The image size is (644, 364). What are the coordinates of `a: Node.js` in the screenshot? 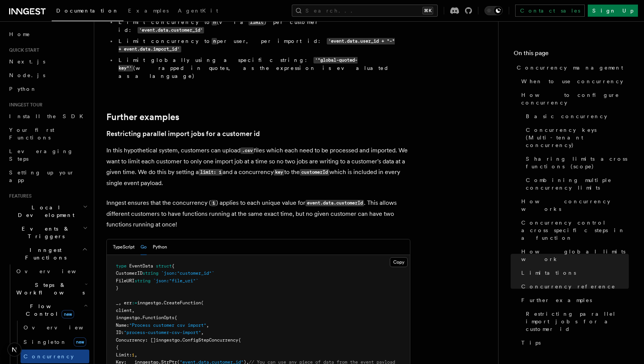 It's located at (47, 75).